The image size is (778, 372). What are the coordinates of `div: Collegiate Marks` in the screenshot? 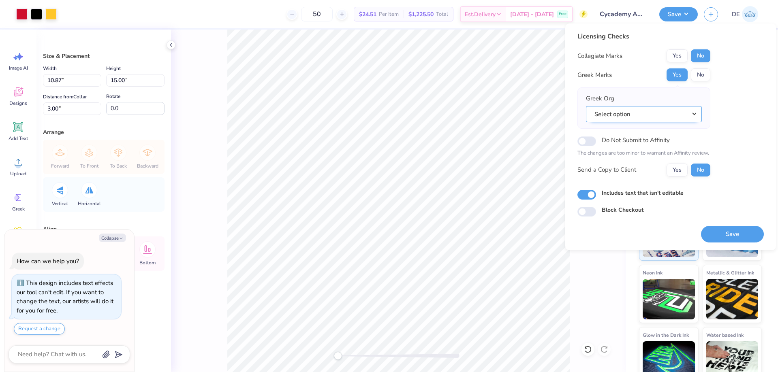 It's located at (599, 56).